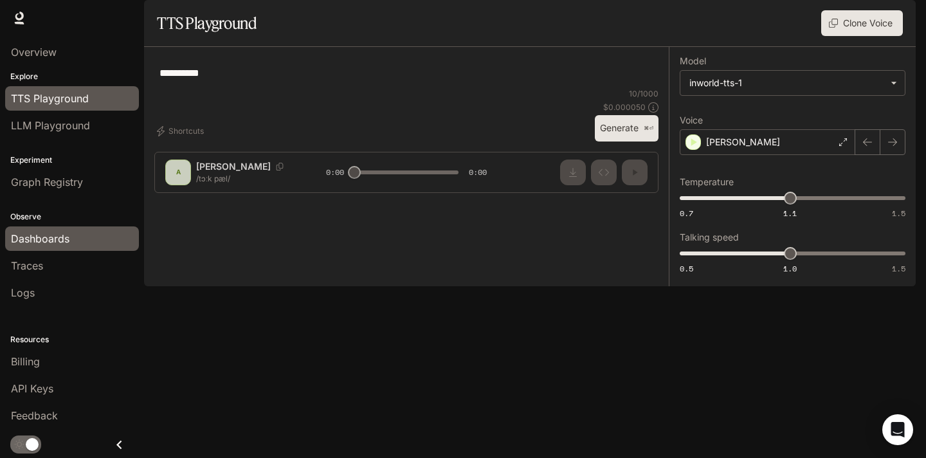  Describe the element at coordinates (790, 268) in the screenshot. I see `span: 1.0` at that location.